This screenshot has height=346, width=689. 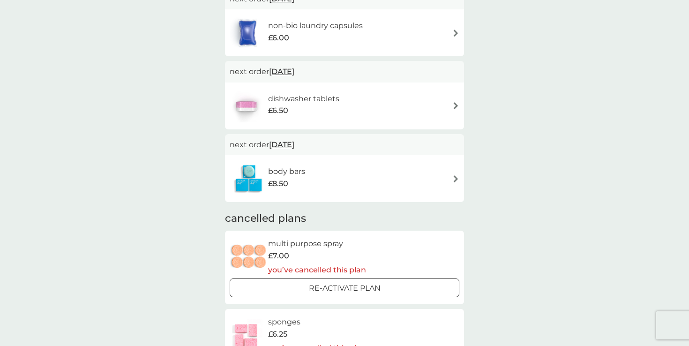 I want to click on h6: multi purpose spray, so click(x=317, y=244).